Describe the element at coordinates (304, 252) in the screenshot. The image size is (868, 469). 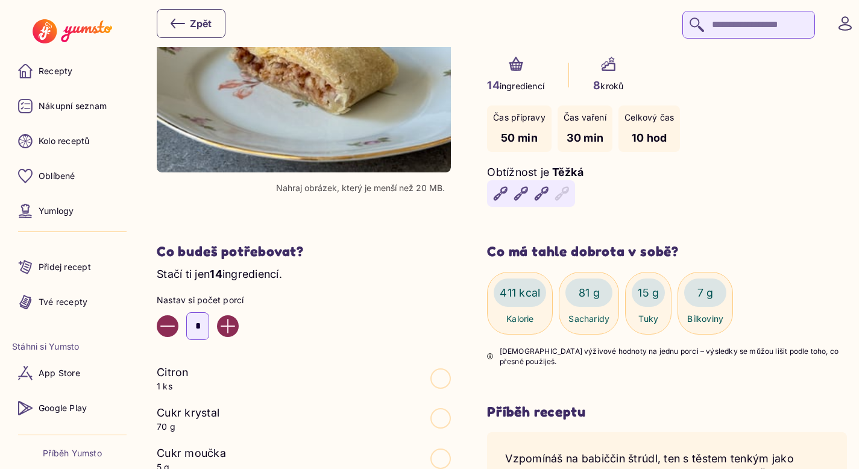
I see `h2: Co budeš potřebovat?` at that location.